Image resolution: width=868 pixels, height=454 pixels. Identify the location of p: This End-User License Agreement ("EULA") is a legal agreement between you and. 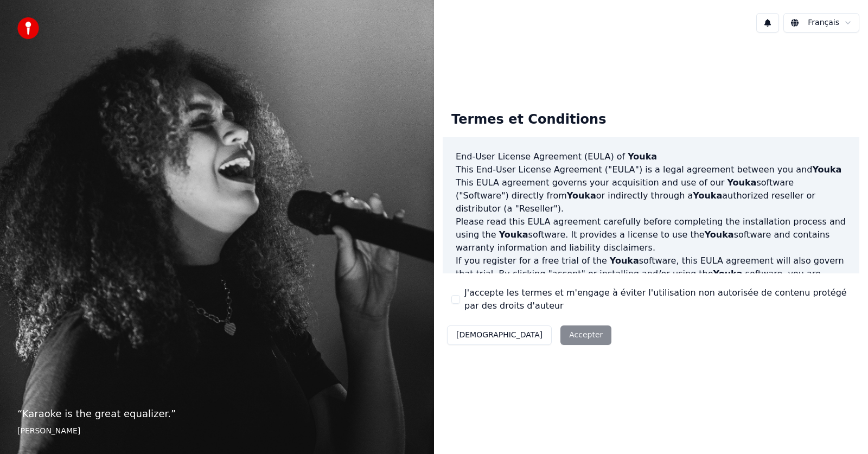
(651, 170).